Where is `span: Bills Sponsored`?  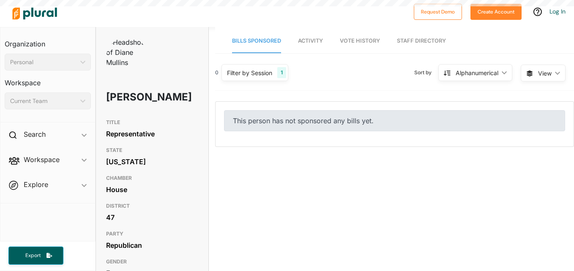 span: Bills Sponsored is located at coordinates (256, 41).